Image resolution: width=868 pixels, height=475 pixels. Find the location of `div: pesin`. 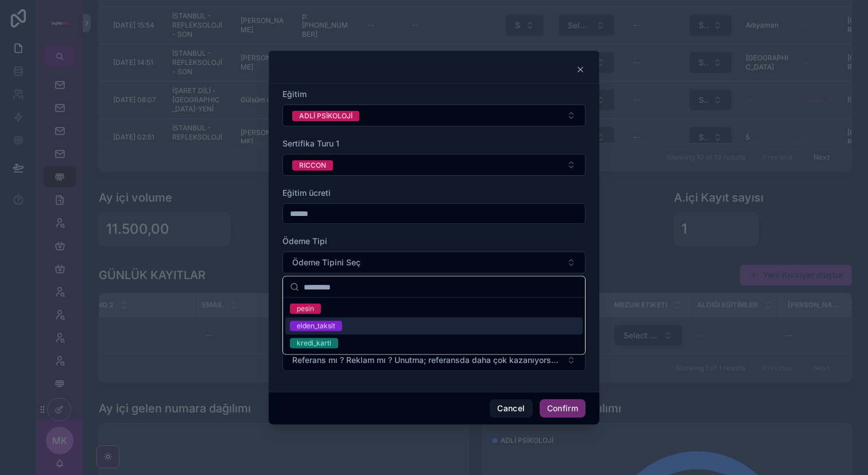

div: pesin is located at coordinates (306, 309).